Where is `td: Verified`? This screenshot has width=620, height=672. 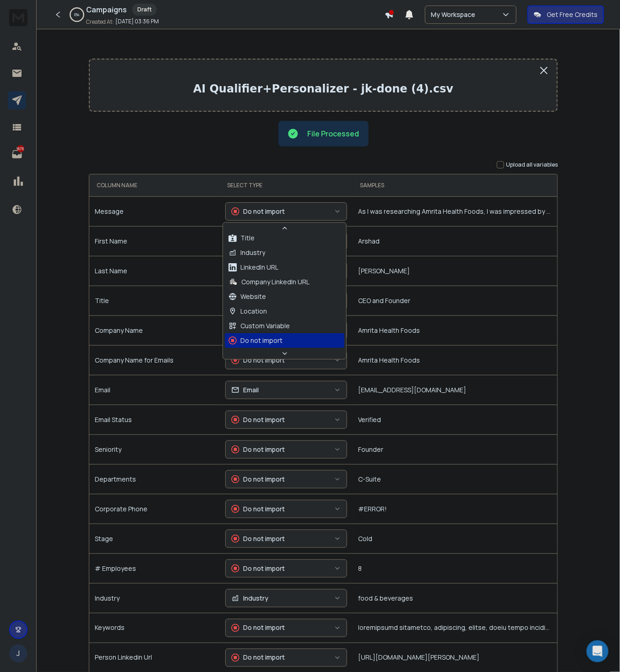
td: Verified is located at coordinates (454, 419).